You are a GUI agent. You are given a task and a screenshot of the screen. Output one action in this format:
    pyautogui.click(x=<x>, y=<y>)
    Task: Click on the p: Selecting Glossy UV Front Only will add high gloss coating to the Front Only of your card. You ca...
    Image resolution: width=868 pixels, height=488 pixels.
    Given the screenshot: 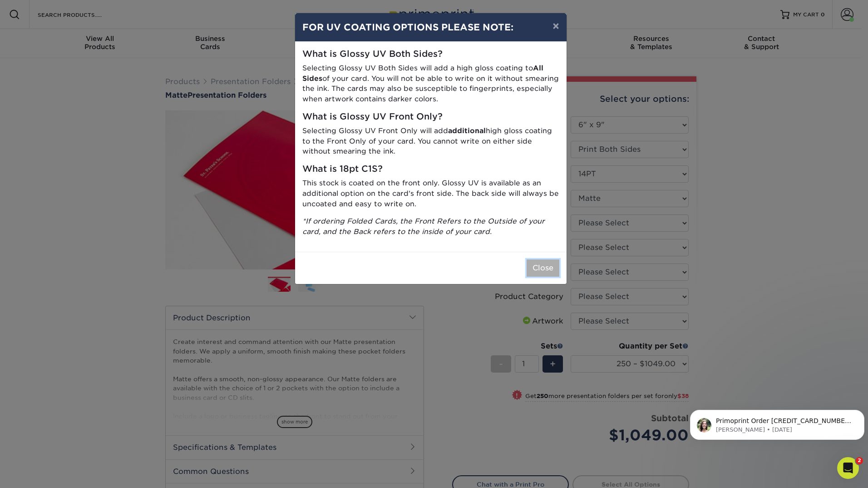 What is the action you would take?
    pyautogui.click(x=431, y=142)
    